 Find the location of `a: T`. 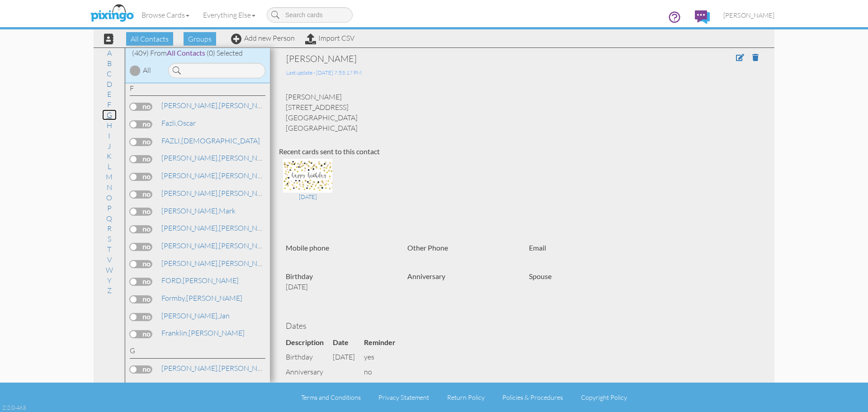

a: T is located at coordinates (109, 249).